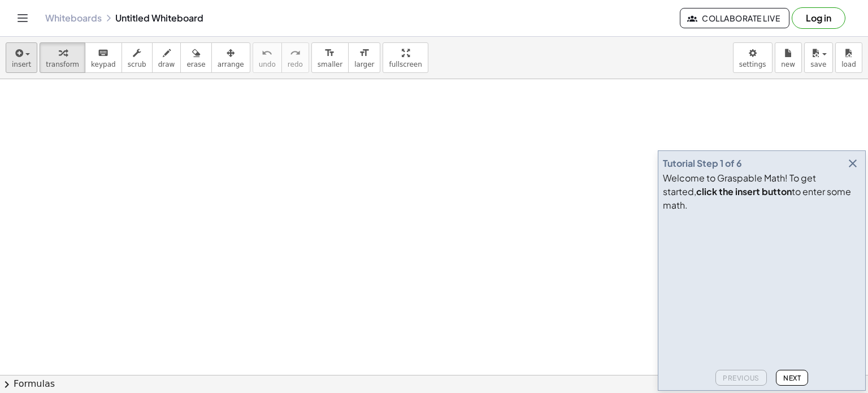 This screenshot has height=393, width=868. I want to click on button: fullscreen, so click(405, 58).